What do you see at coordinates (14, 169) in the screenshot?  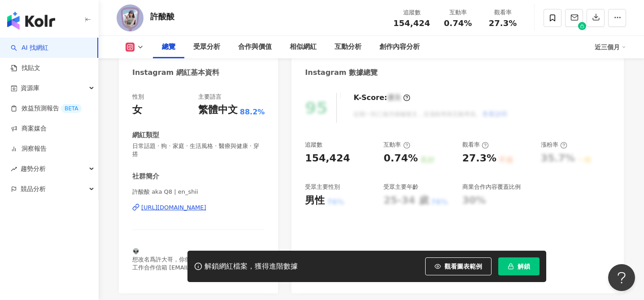 I see `span: rise` at bounding box center [14, 169].